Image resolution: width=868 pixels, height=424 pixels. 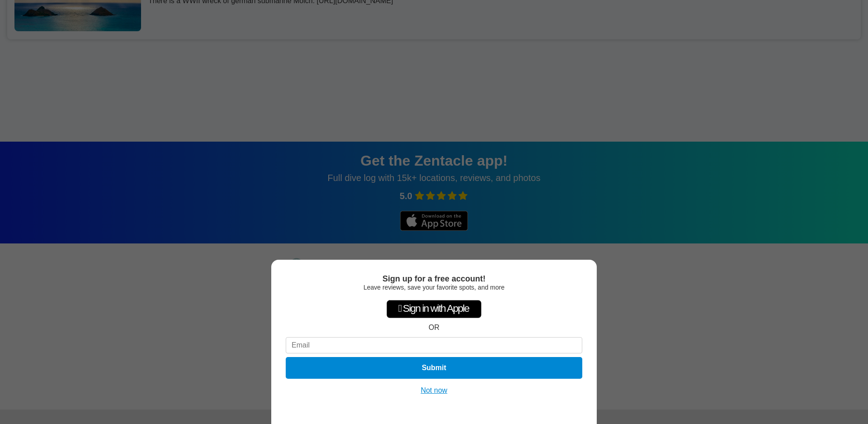 I want to click on input: Email, so click(x=434, y=345).